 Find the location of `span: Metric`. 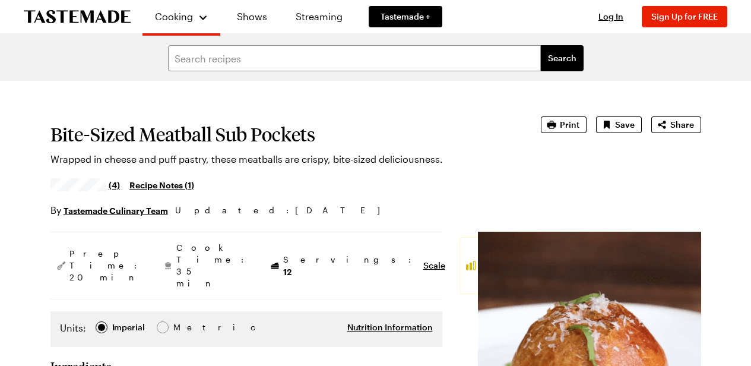

span: Metric is located at coordinates (186, 327).